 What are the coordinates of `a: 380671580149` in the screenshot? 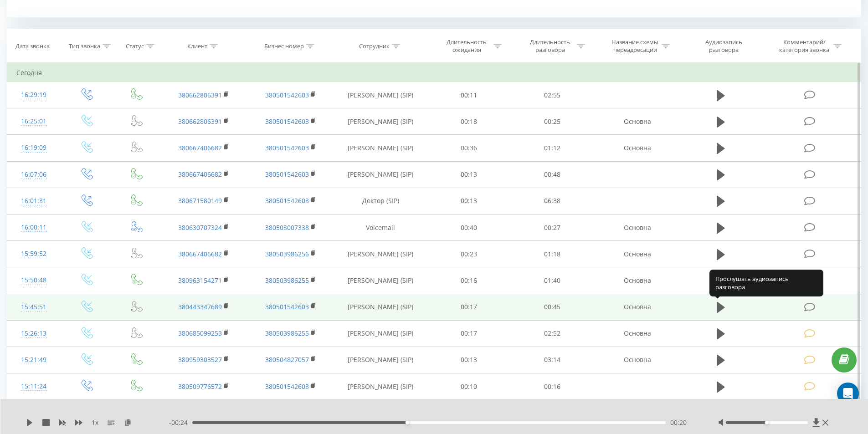 It's located at (200, 200).